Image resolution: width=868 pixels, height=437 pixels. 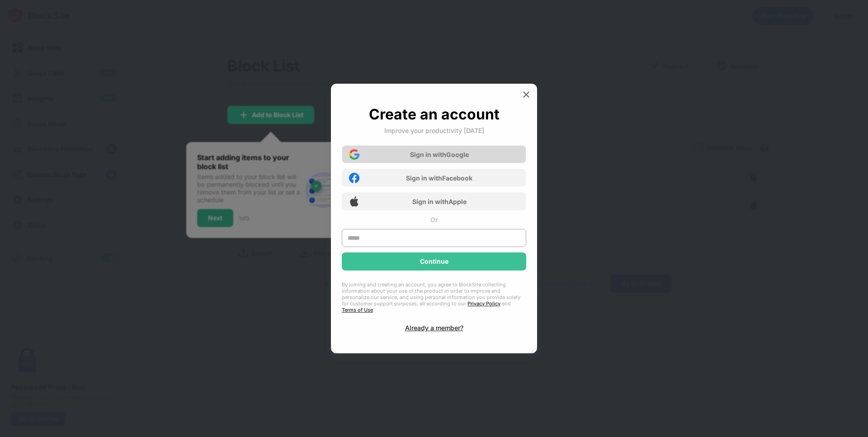 What do you see at coordinates (434, 327) in the screenshot?
I see `div: Already a member?` at bounding box center [434, 327].